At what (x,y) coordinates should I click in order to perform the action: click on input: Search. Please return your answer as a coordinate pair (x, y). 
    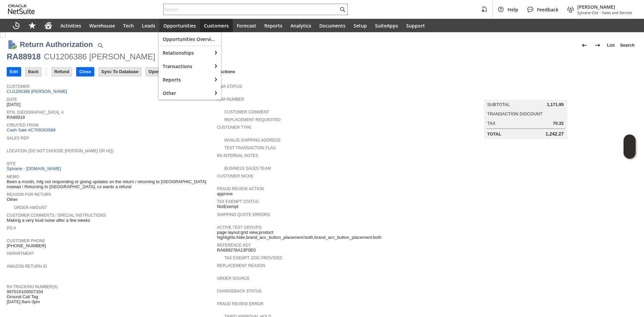
    Looking at the image, I should click on (251, 9).